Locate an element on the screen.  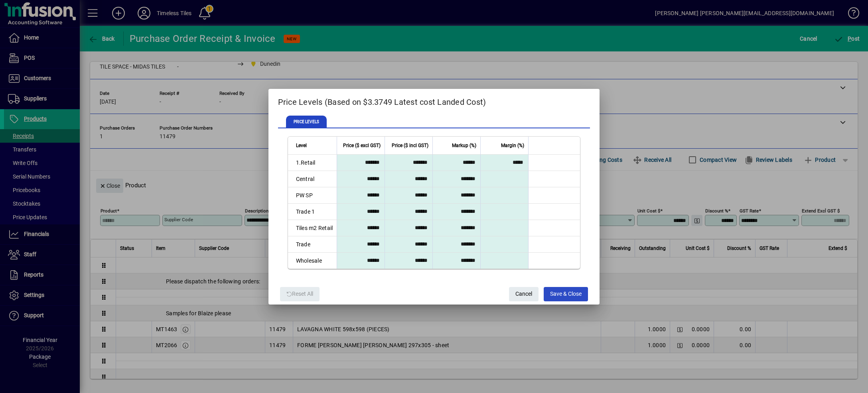
span: Level is located at coordinates (301, 145).